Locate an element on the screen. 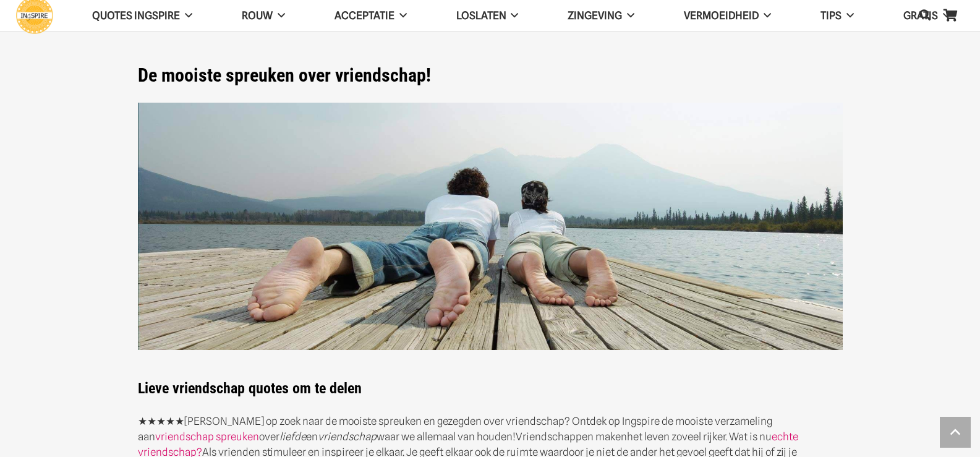  span: Zingeving is located at coordinates (594, 16).